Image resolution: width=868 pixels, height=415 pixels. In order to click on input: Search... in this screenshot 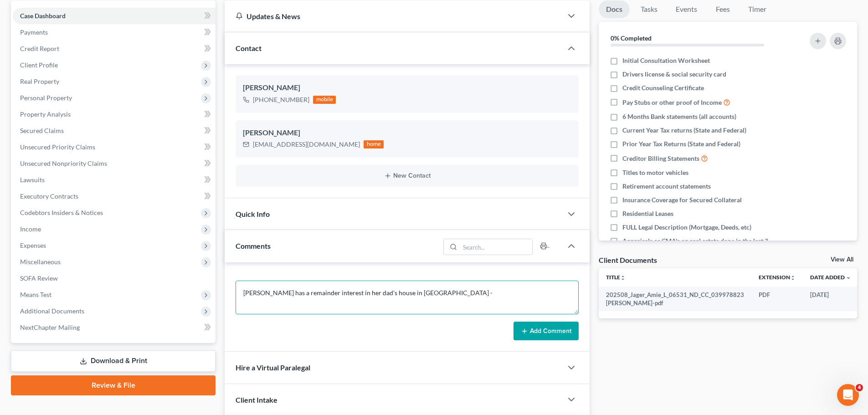, I will do `click(497, 247)`.